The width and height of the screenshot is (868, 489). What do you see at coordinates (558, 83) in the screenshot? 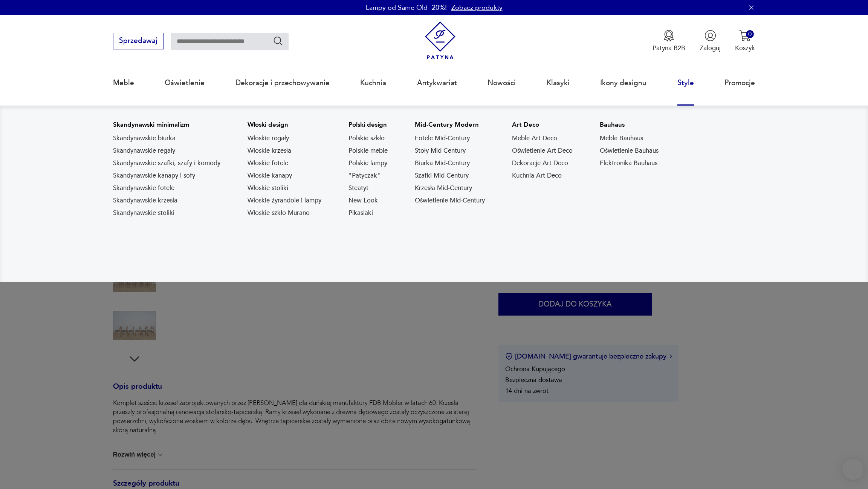
I see `a: Klasyki` at bounding box center [558, 83].